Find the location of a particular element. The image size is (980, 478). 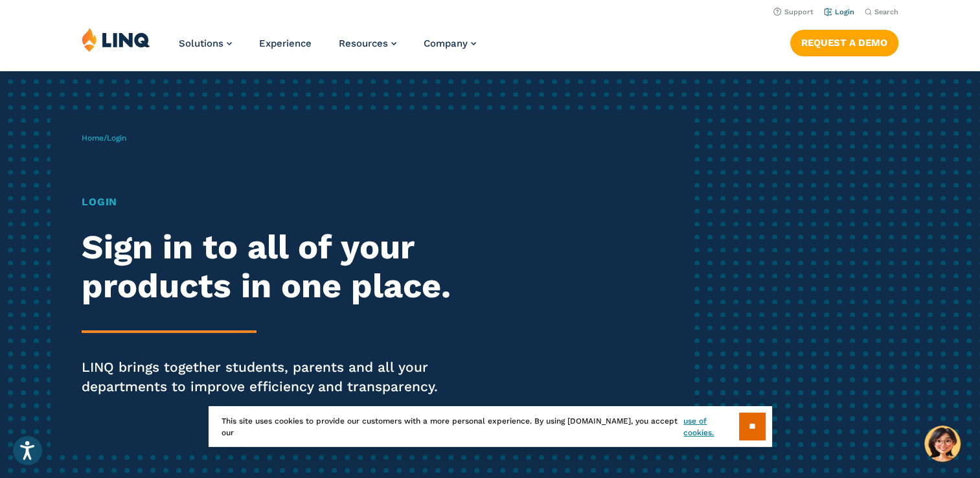

span: Resources is located at coordinates (364, 43).